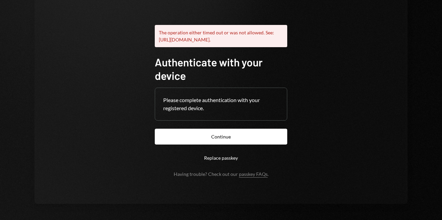 The height and width of the screenshot is (220, 442). What do you see at coordinates (221, 104) in the screenshot?
I see `div: Please complete authentication with your registered device.` at bounding box center [221, 104].